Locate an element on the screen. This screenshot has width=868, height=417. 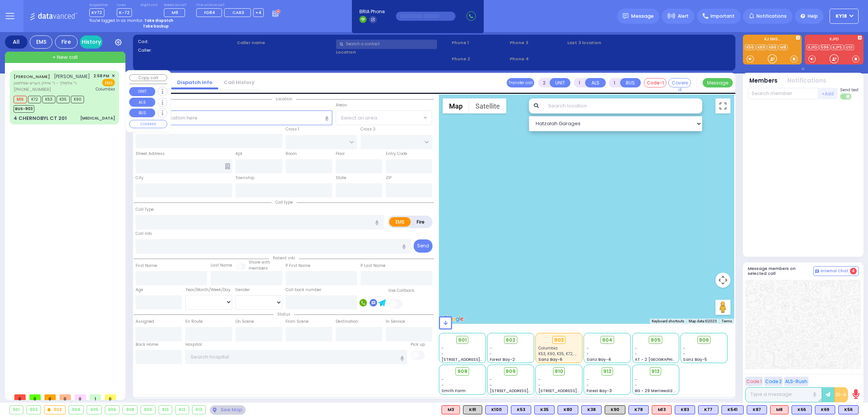
button: Drag Pegman onto the map to open Street View is located at coordinates (723, 307).